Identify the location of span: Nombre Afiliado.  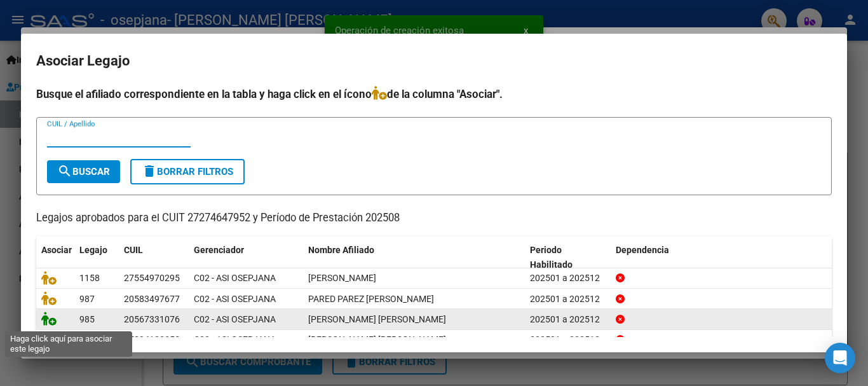
(341, 250).